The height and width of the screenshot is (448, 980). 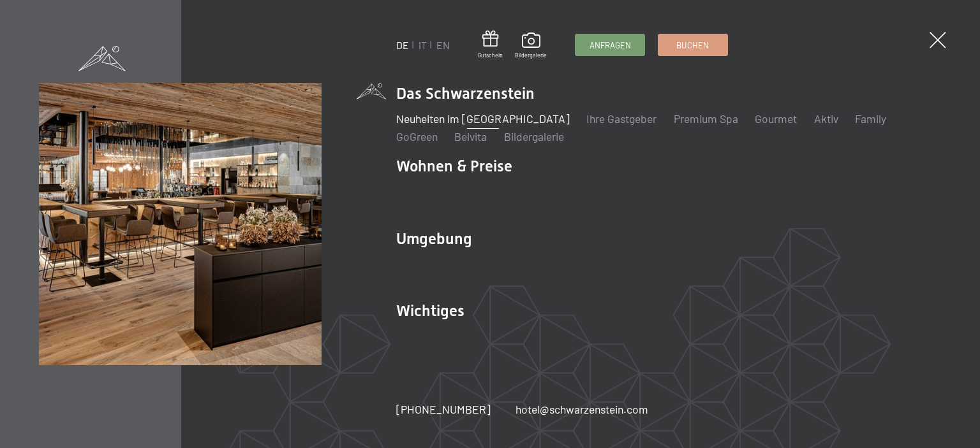 I want to click on a: IT, so click(x=422, y=44).